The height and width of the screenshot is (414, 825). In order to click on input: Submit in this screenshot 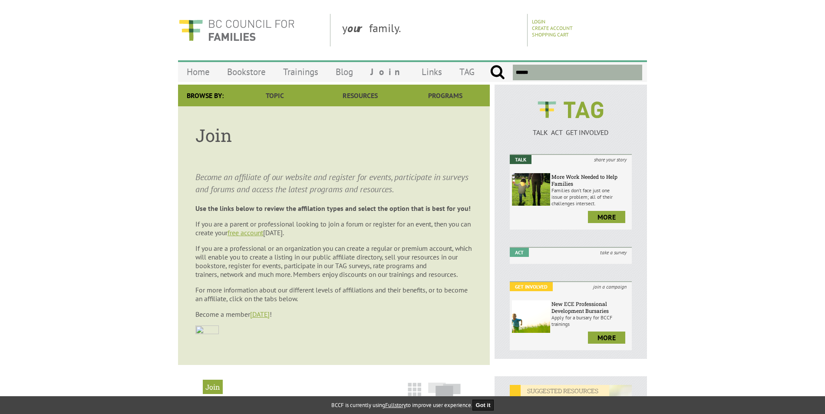, I will do `click(497, 73)`.